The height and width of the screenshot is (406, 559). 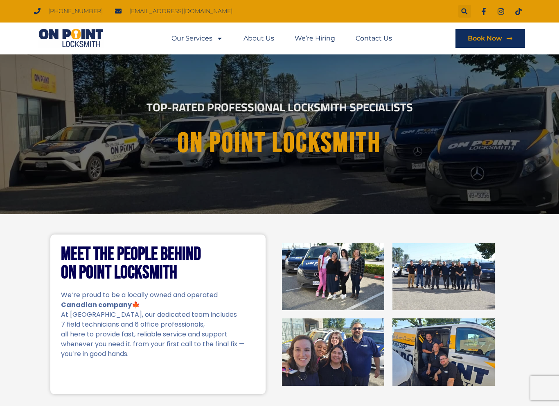 What do you see at coordinates (333, 276) in the screenshot?
I see `img: On Point Locksmith Port Coquitlam, BC 1` at bounding box center [333, 276].